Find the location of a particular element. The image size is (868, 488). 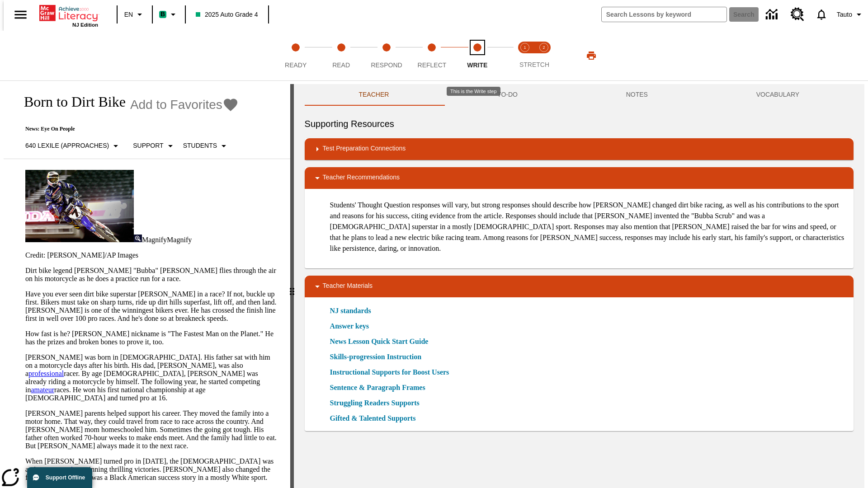

a: Gifted & Talented Supports is located at coordinates (376, 419).